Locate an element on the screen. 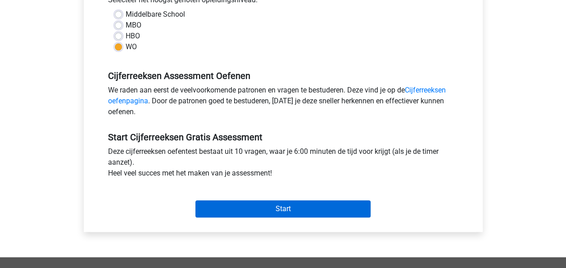 This screenshot has width=566, height=268. h5: Start Cijferreeksen Gratis Assessment is located at coordinates (283, 137).